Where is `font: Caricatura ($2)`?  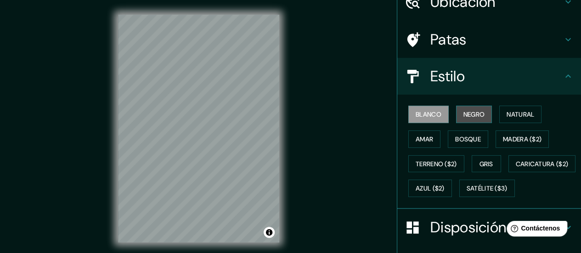 font: Caricatura ($2) is located at coordinates (542, 164).